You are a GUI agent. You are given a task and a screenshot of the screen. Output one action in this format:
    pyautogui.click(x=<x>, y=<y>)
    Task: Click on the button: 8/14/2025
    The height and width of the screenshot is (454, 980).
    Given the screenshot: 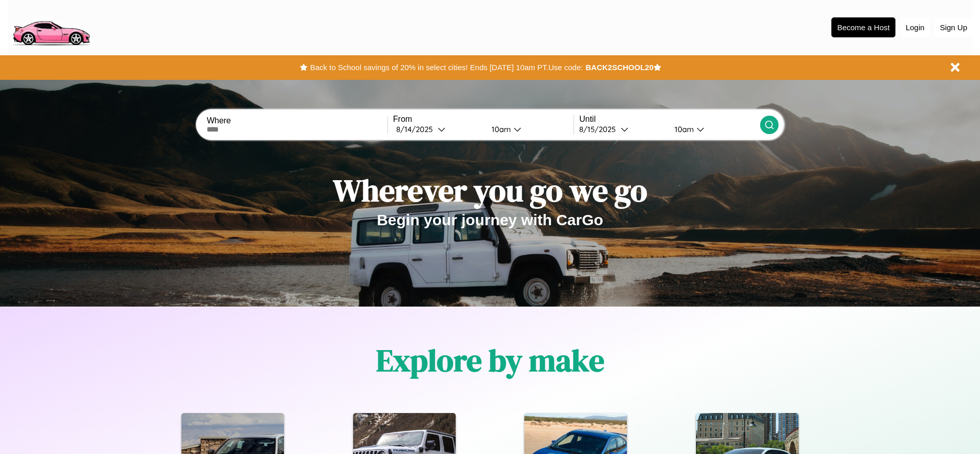 What is the action you would take?
    pyautogui.click(x=438, y=129)
    